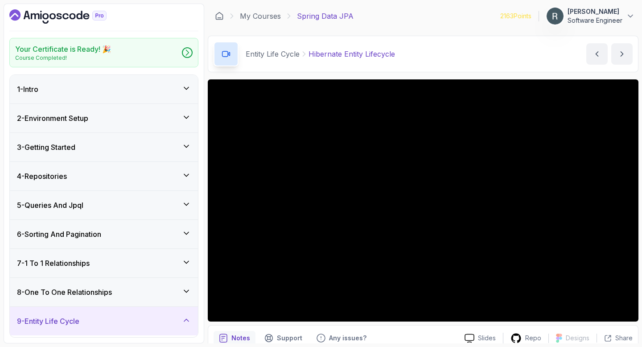 This screenshot has height=347, width=642. Describe the element at coordinates (283, 338) in the screenshot. I see `button: Support button` at that location.